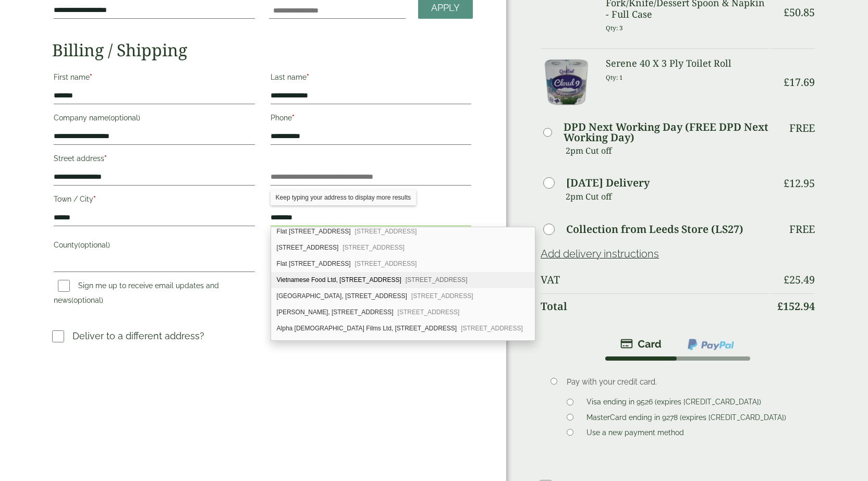 The width and height of the screenshot is (868, 481). What do you see at coordinates (403, 328) in the screenshot?
I see `div: Alpha Male Films Ltd, 35 Endell Street` at bounding box center [403, 328].